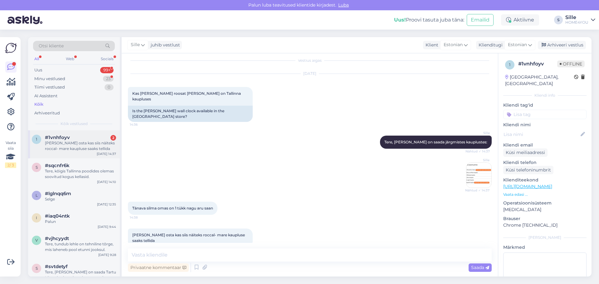 The image size is (599, 284). Describe the element at coordinates (577, 22) in the screenshot. I see `div: HOME4YOU` at that location.